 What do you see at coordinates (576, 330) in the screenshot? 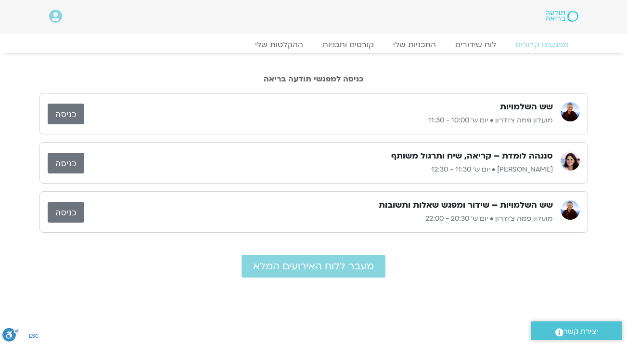
I see `a: יצירת קשר` at bounding box center [576, 330].